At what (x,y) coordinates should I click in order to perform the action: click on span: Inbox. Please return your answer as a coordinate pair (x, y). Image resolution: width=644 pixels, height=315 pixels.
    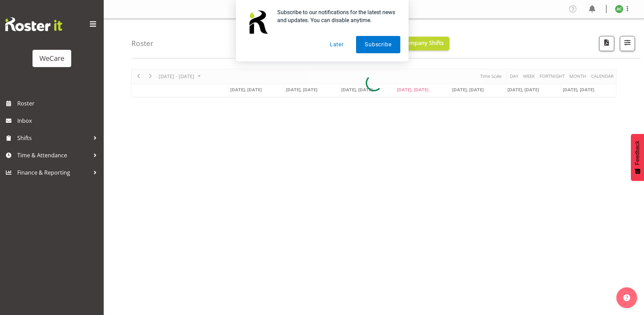
    Looking at the image, I should click on (58, 121).